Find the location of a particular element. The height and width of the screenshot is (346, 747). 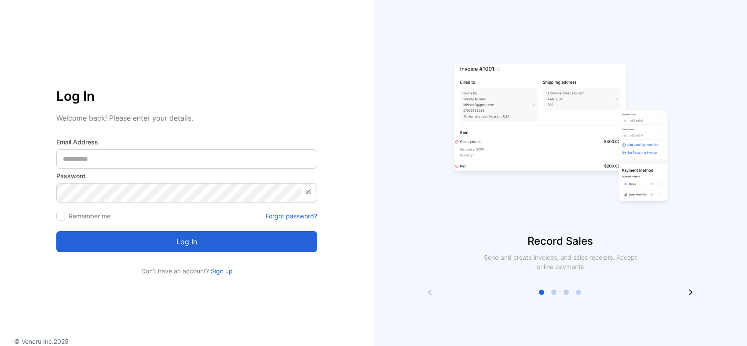

p: Welcome back! Please enter your details. is located at coordinates (187, 118).